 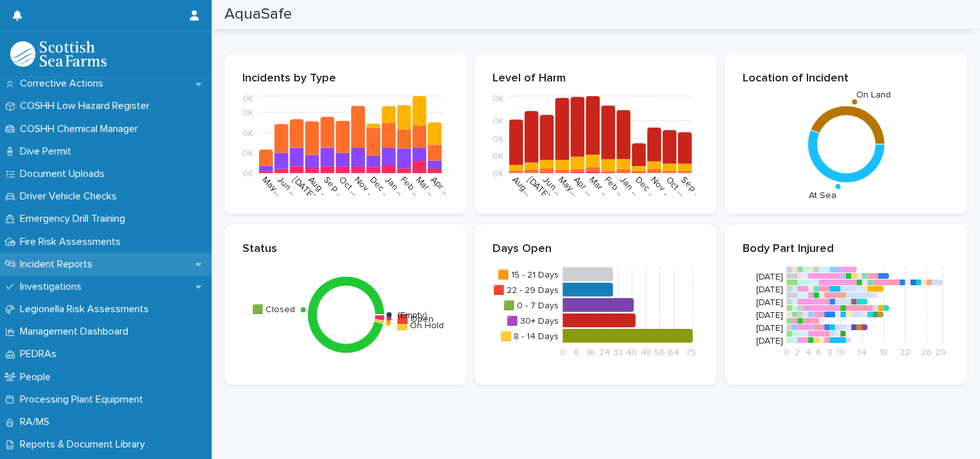 What do you see at coordinates (822, 196) in the screenshot?
I see `text: At Sea` at bounding box center [822, 196].